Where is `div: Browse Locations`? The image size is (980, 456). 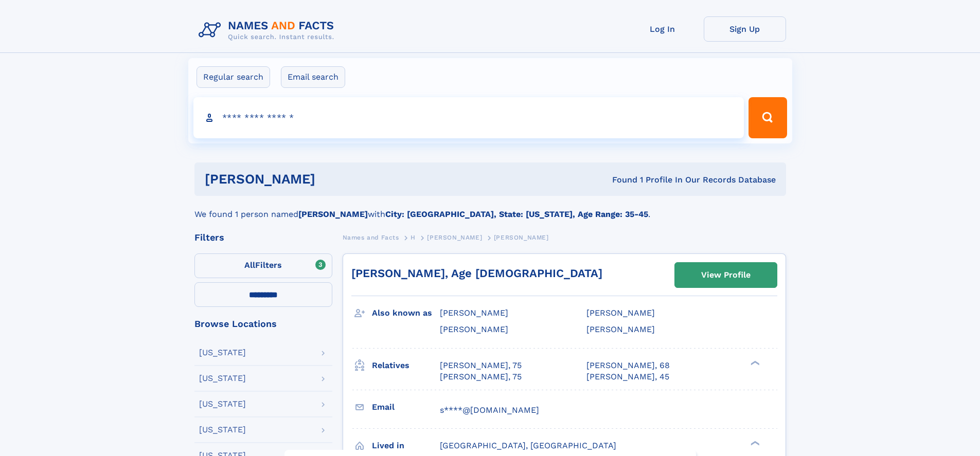 div: Browse Locations is located at coordinates (263, 324).